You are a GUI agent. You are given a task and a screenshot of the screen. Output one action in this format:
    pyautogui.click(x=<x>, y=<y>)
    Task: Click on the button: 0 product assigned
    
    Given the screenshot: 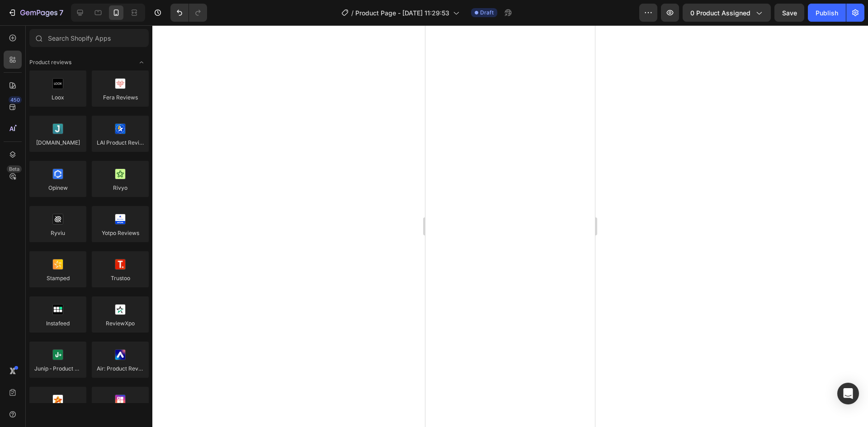 What is the action you would take?
    pyautogui.click(x=726, y=13)
    